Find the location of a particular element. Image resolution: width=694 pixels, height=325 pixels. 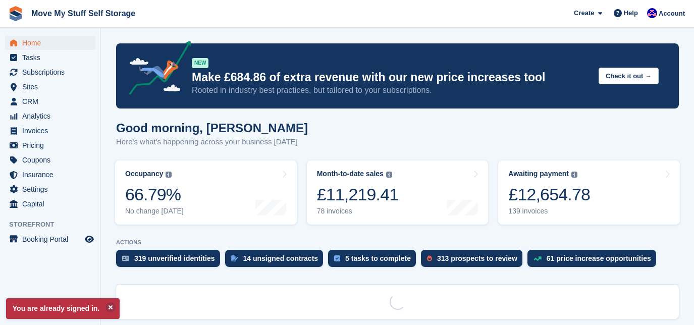

div: 5 tasks to complete is located at coordinates (378, 258).